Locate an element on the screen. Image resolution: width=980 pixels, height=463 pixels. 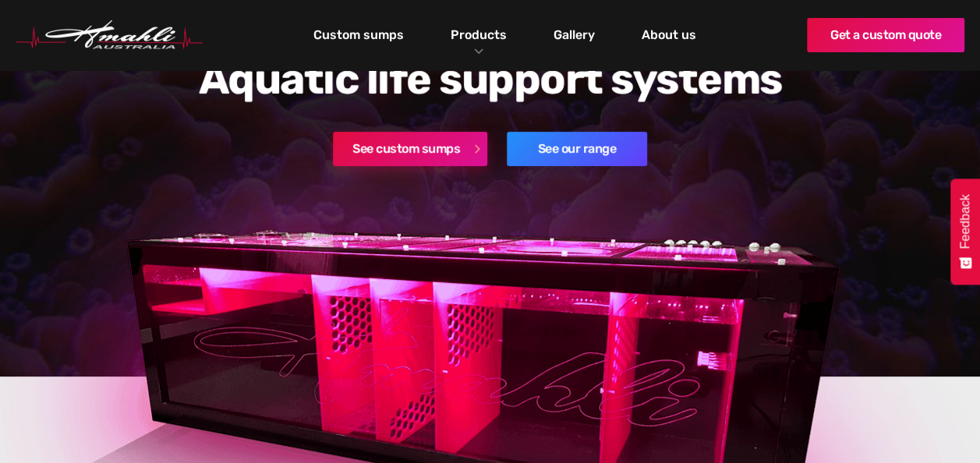
a: See custom sumps is located at coordinates (410, 149).